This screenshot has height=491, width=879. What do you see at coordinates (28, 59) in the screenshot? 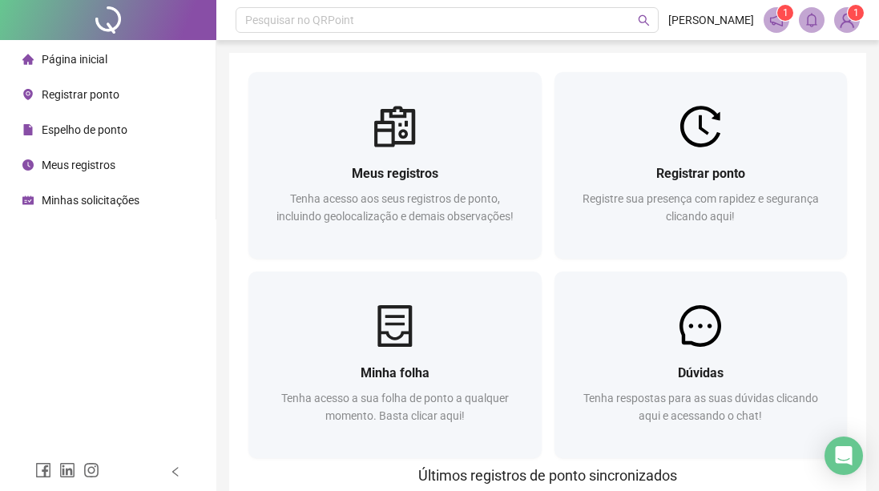
I see `span: home` at bounding box center [28, 59].